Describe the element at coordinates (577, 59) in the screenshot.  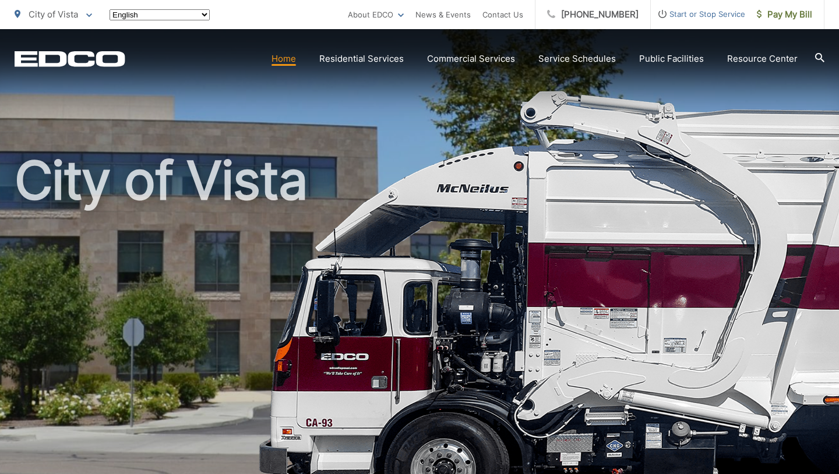
I see `a: Service Schedules` at that location.